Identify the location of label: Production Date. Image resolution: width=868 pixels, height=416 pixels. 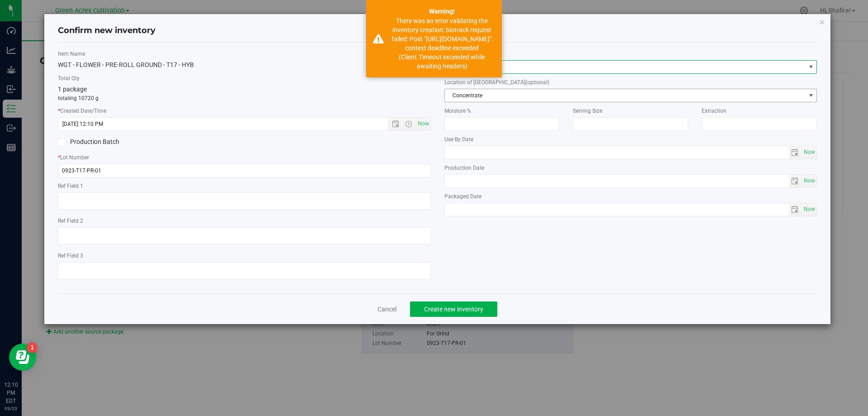
(631, 168).